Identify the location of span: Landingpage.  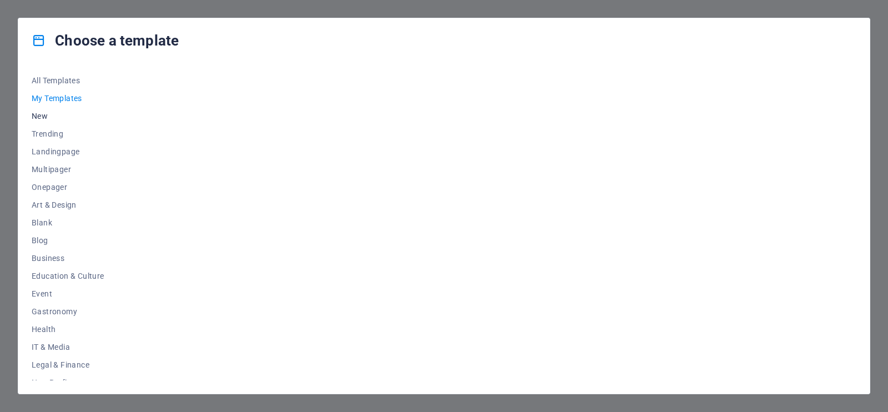
(68, 152).